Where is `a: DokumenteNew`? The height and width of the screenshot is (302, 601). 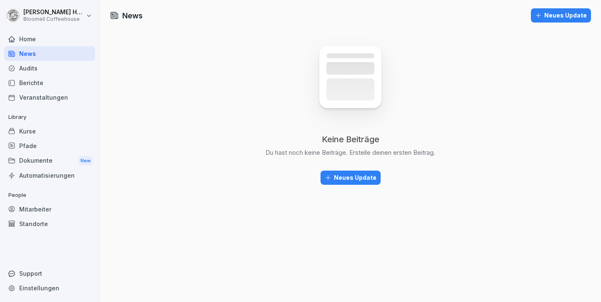
a: DokumenteNew is located at coordinates (50, 161).